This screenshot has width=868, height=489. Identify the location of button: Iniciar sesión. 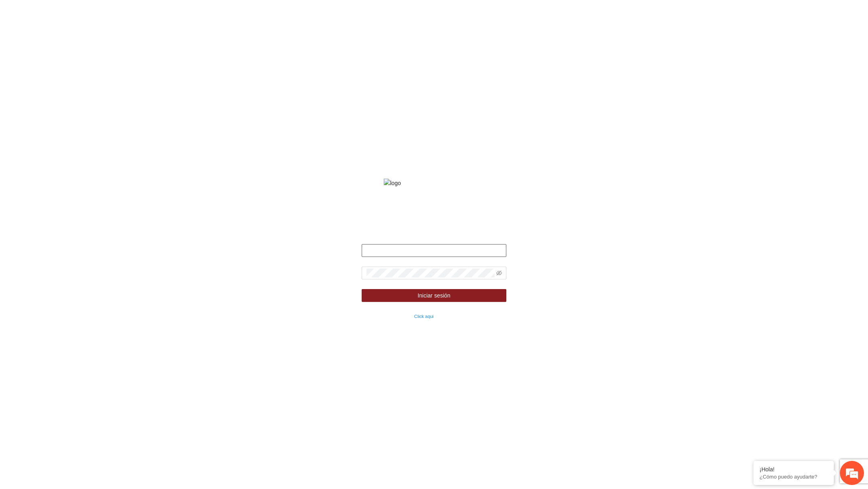
(434, 295).